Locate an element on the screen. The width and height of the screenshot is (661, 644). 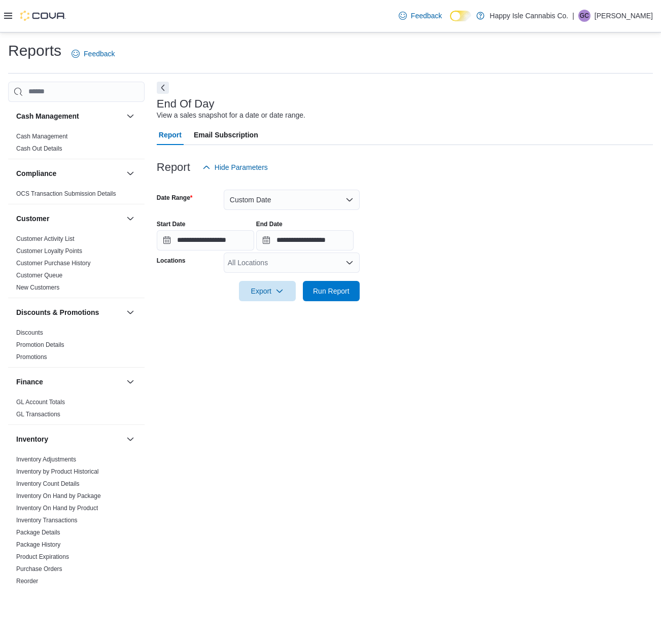
img: Cova is located at coordinates (43, 16).